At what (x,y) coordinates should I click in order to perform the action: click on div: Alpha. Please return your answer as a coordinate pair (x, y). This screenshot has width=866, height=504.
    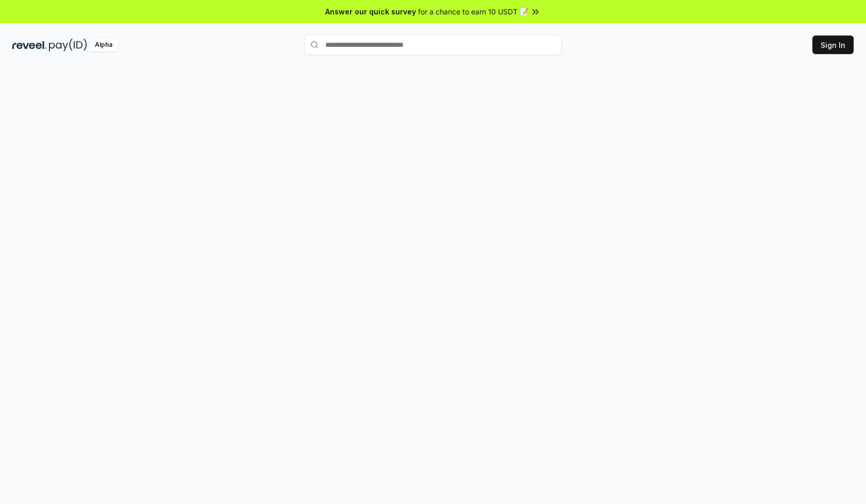
    Looking at the image, I should click on (103, 45).